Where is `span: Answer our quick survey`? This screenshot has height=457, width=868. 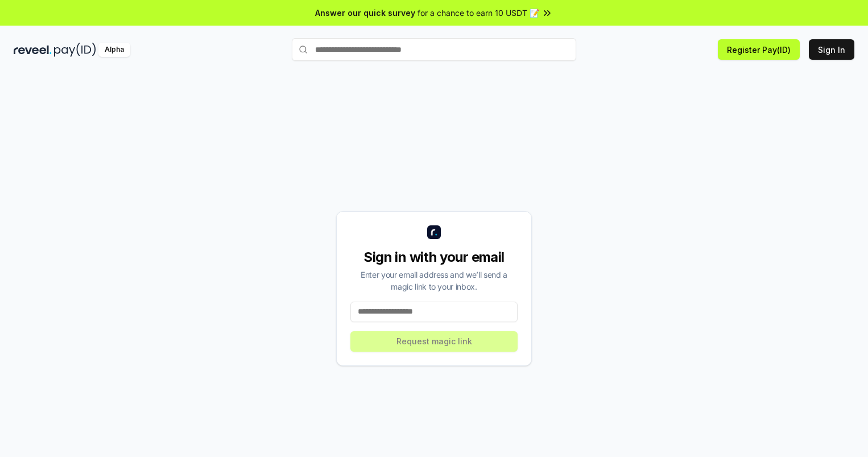 span: Answer our quick survey is located at coordinates (365, 12).